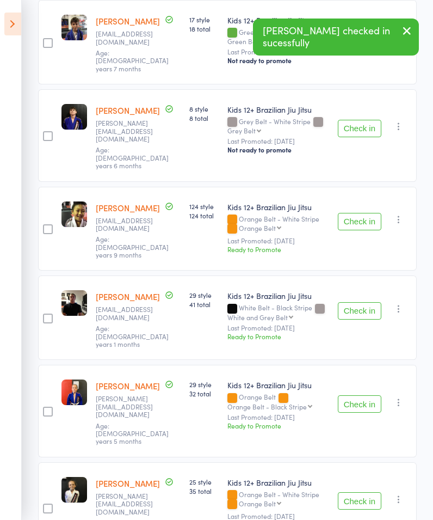  I want to click on div: White Belt - Black Stripe, so click(278, 312).